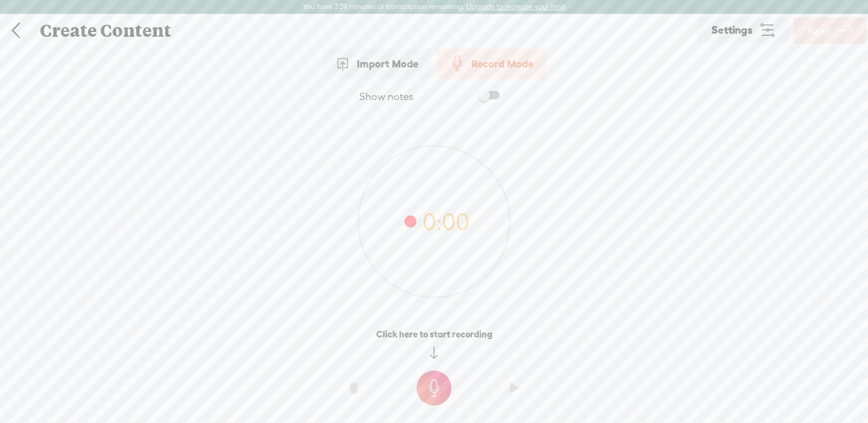 The height and width of the screenshot is (423, 868). What do you see at coordinates (383, 8) in the screenshot?
I see `label: You have 339 minutes of transcription remaining.` at bounding box center [383, 8].